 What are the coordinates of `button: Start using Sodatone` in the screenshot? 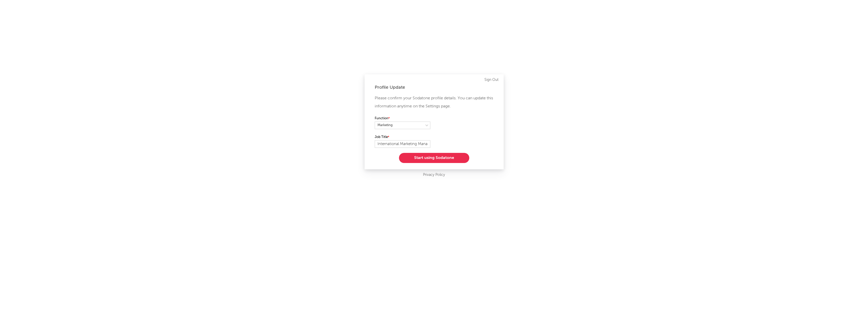 It's located at (434, 158).